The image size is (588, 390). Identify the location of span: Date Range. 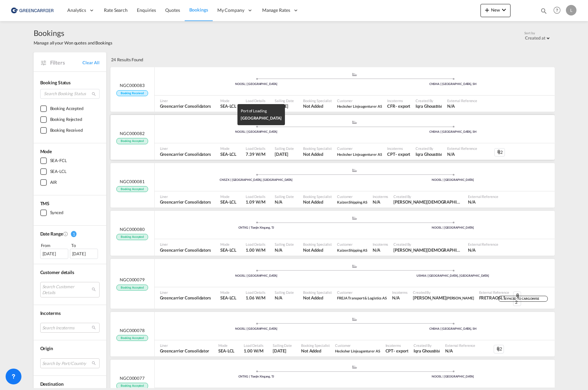
(52, 234).